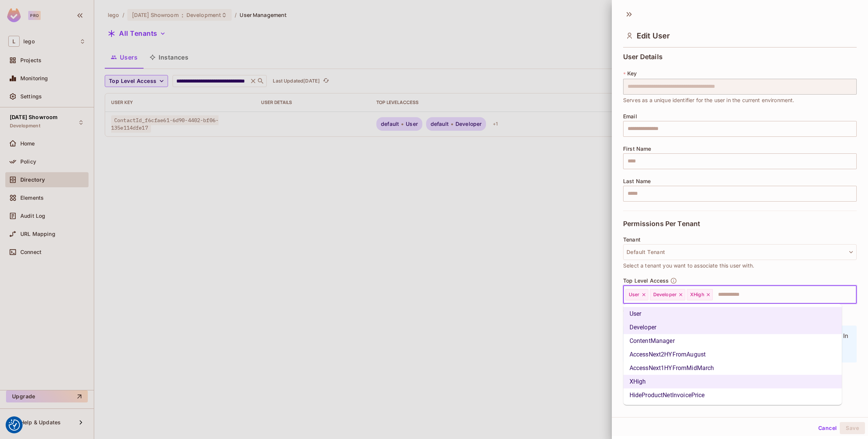 The image size is (868, 439). I want to click on li: AccessNext2HYFromAugust, so click(733, 355).